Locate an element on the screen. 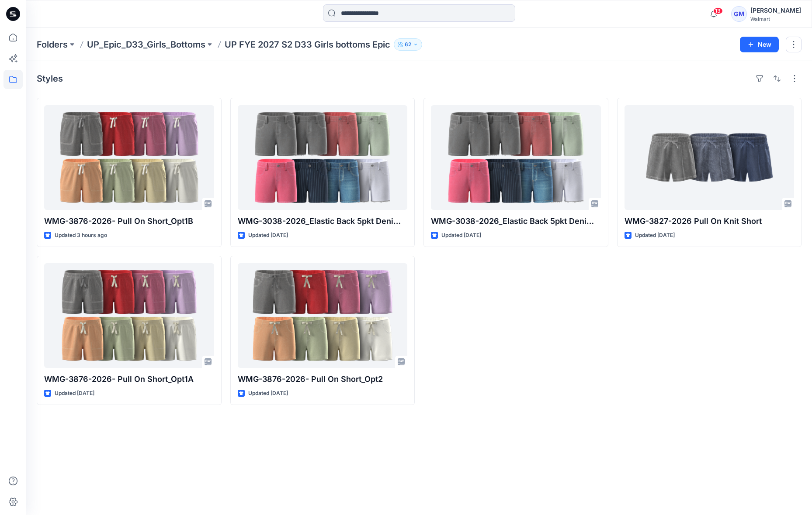 Image resolution: width=812 pixels, height=515 pixels. button: 62 is located at coordinates (408, 44).